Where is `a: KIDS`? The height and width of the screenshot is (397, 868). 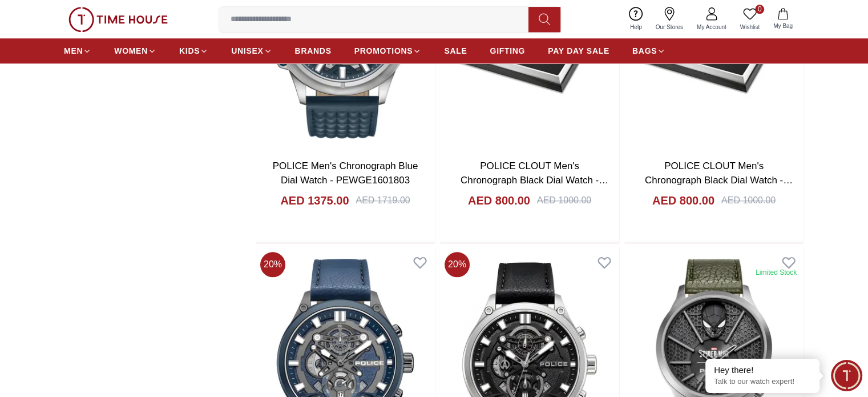 a: KIDS is located at coordinates (194, 51).